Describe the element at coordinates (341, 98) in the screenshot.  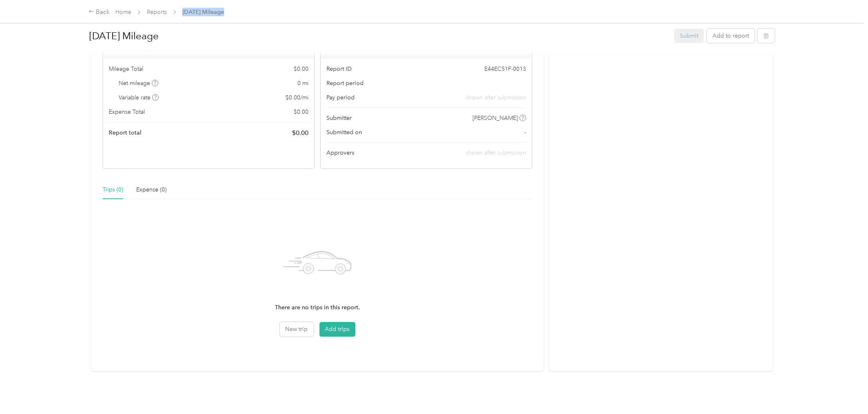
I see `span: Pay period` at that location.